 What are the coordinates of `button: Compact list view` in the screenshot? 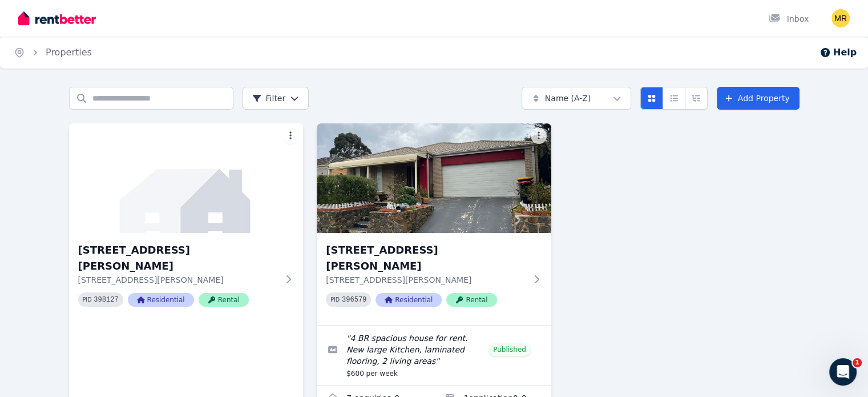 It's located at (674, 98).